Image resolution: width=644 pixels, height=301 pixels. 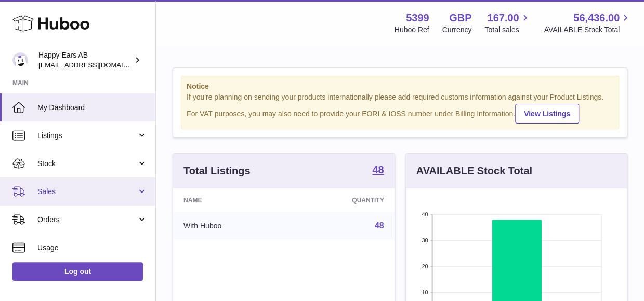 What do you see at coordinates (400, 86) in the screenshot?
I see `strong: Notice` at bounding box center [400, 86].